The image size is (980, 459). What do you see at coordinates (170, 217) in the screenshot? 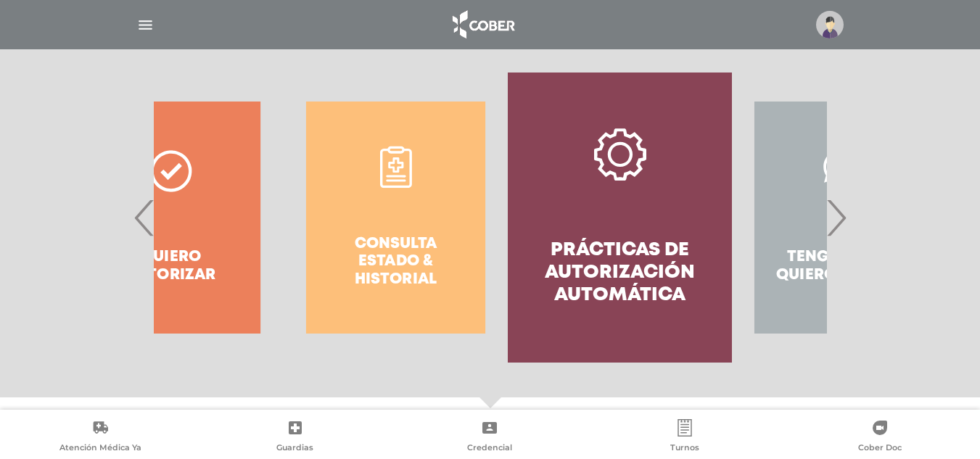
I see `a: Quiero autorizar` at bounding box center [170, 217].